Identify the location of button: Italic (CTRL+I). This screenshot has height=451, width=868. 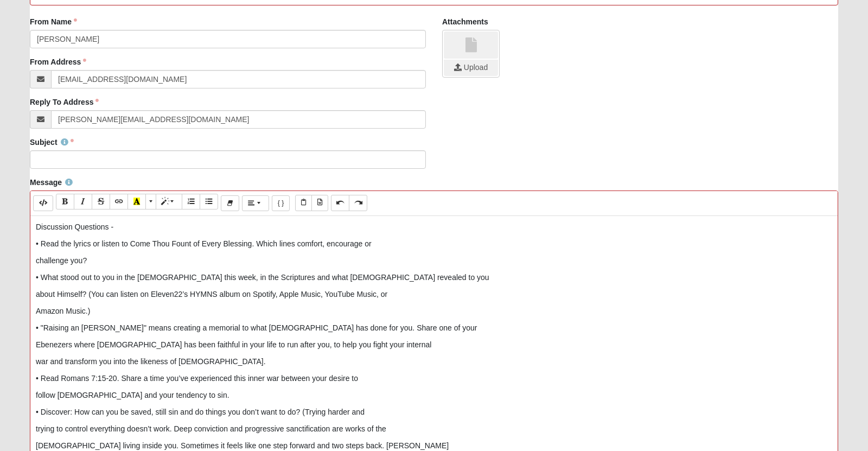
(83, 201).